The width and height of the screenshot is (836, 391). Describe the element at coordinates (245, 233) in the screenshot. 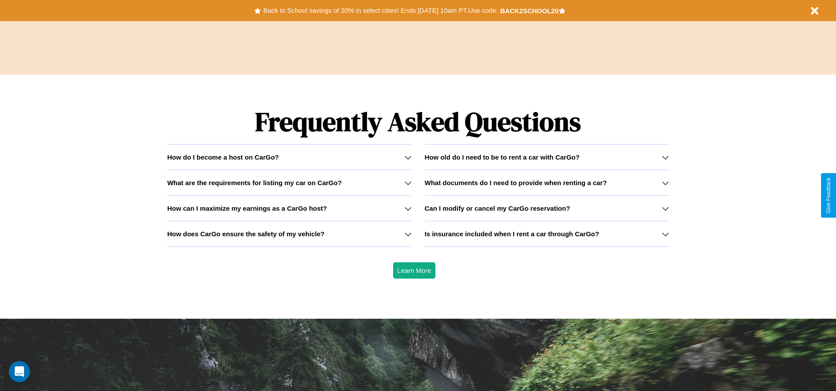

I see `h3: How does CarGo ensure the safety of my vehicle?` at that location.